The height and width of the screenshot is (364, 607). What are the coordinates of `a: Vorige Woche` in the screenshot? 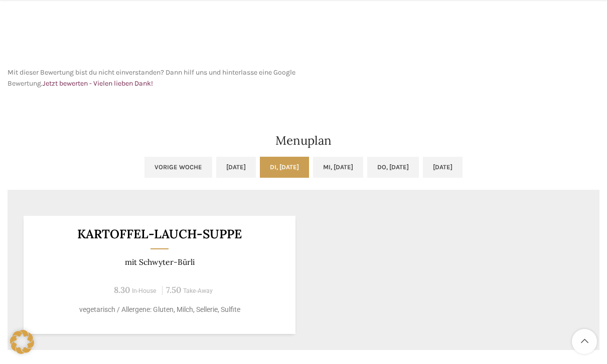 It's located at (178, 167).